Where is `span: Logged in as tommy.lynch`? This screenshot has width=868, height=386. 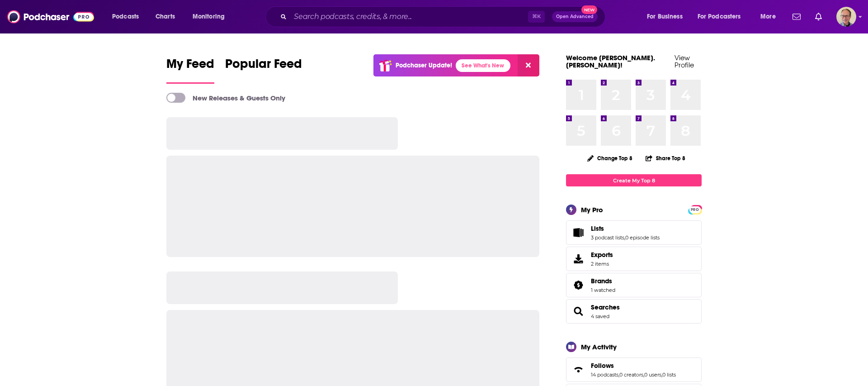 span: Logged in as tommy.lynch is located at coordinates (846, 17).